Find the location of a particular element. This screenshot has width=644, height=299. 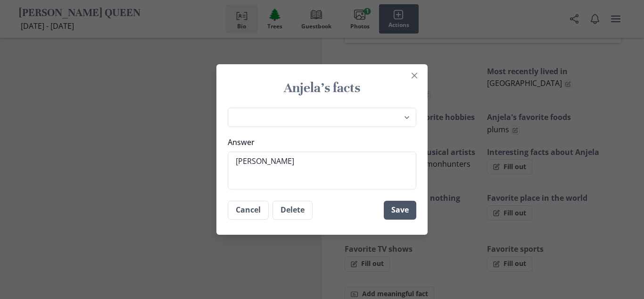

label: Answer is located at coordinates (319, 142).